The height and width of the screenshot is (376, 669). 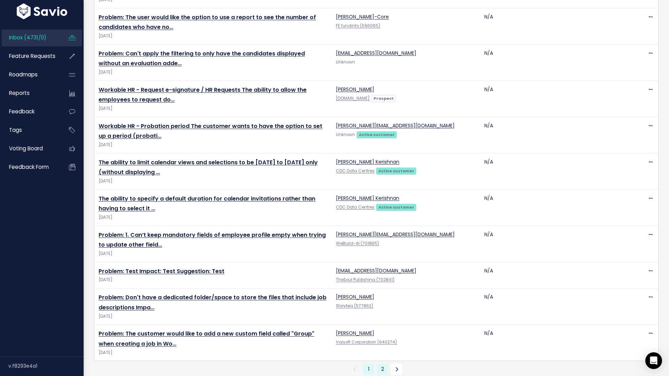 I want to click on a: Reports, so click(x=30, y=93).